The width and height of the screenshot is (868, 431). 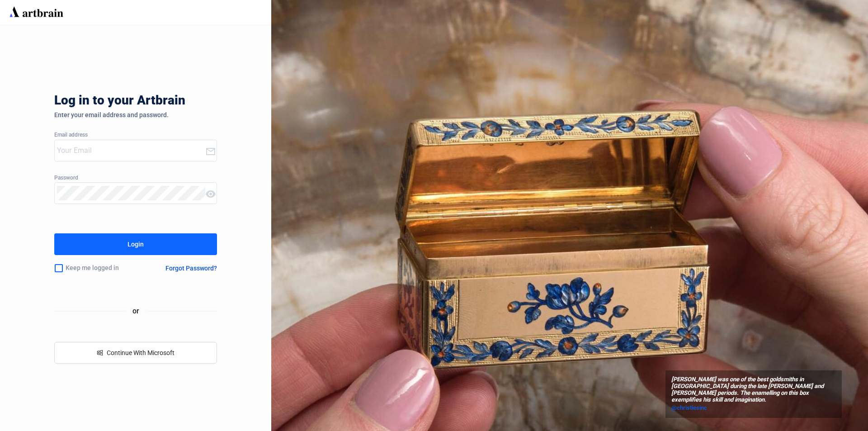 What do you see at coordinates (136, 244) in the screenshot?
I see `div: Login` at bounding box center [136, 244].